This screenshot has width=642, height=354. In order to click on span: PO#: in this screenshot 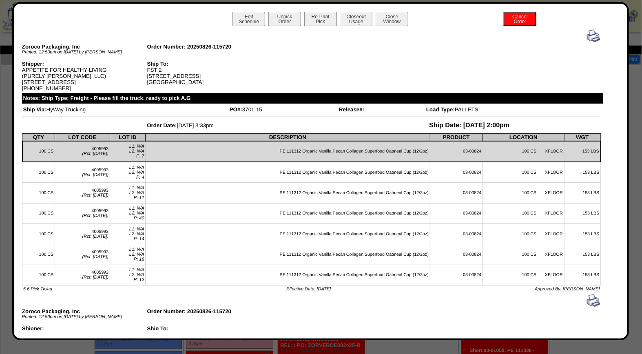, I will do `click(236, 109)`.